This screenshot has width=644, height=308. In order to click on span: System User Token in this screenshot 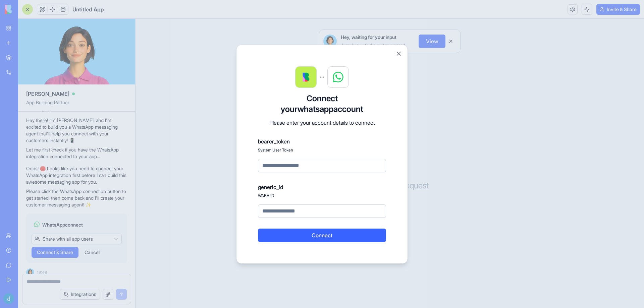, I will do `click(276, 150)`.